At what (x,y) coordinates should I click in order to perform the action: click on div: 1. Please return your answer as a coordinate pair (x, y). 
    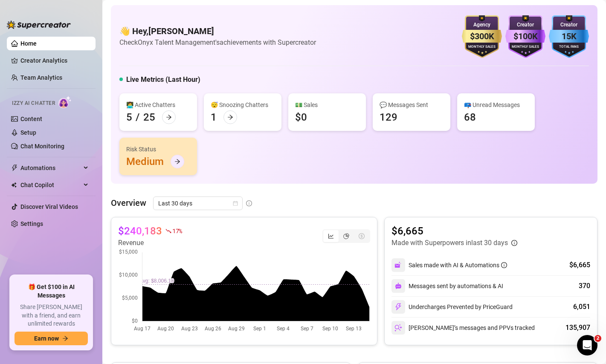
    Looking at the image, I should click on (213, 117).